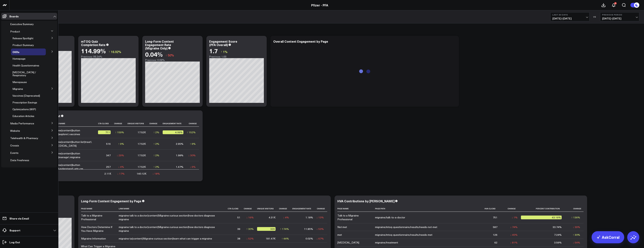 The height and width of the screenshot is (248, 644). I want to click on div: Overall Content Engagement by Page, so click(300, 41).